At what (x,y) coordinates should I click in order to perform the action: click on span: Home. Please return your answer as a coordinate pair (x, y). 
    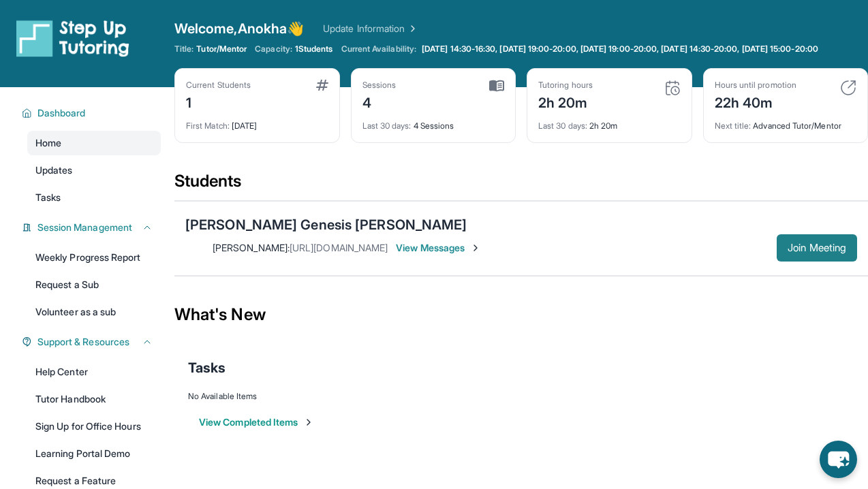
    Looking at the image, I should click on (48, 143).